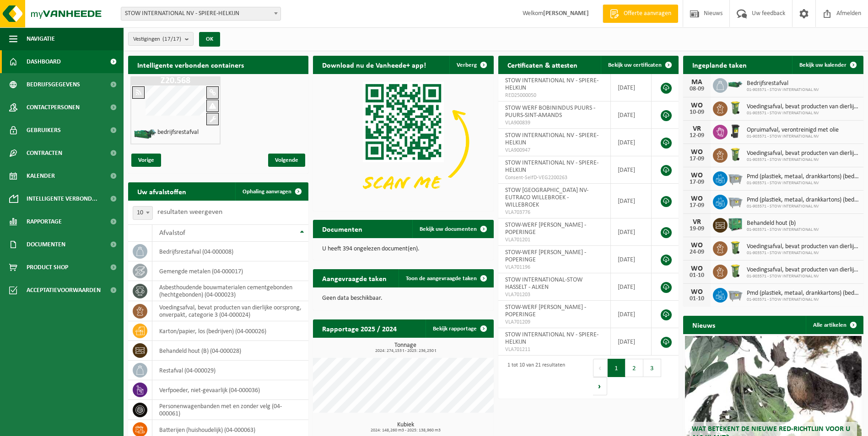  I want to click on h2: Intelligente verbonden containers, so click(219, 64).